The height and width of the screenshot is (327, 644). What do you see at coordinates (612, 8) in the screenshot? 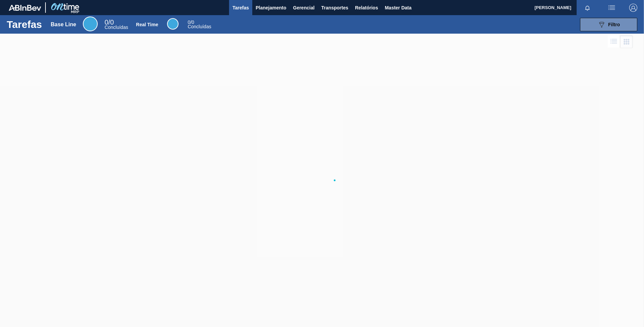
I see `img: userActions` at bounding box center [612, 8].